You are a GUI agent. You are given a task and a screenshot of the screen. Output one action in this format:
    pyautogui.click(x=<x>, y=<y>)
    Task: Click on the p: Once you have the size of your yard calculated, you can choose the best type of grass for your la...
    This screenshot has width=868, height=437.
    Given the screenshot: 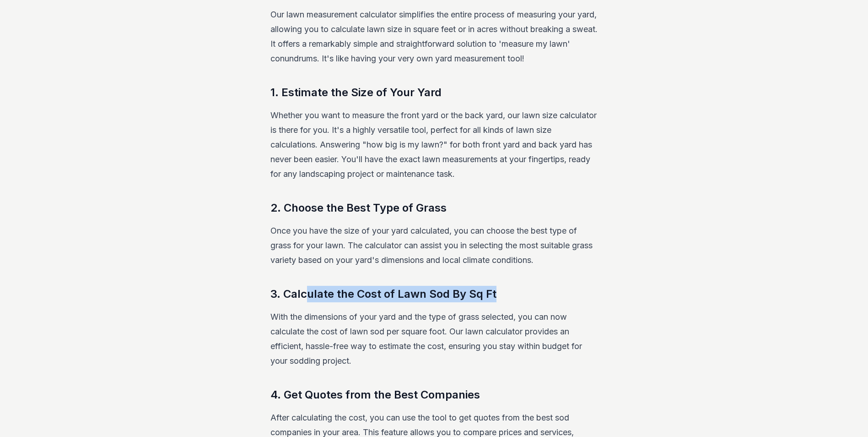 What is the action you would take?
    pyautogui.click(x=434, y=246)
    